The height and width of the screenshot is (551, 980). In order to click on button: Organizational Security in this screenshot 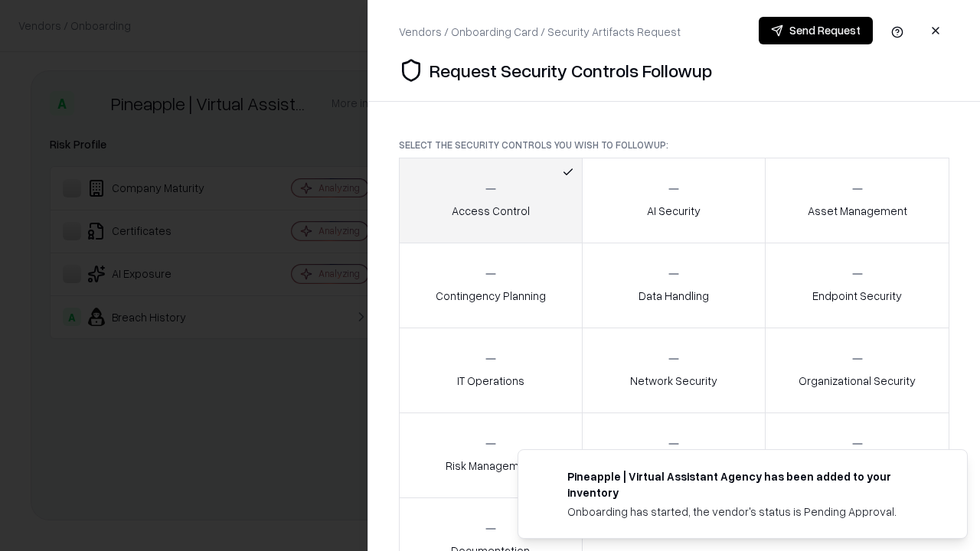, I will do `click(856, 370)`.